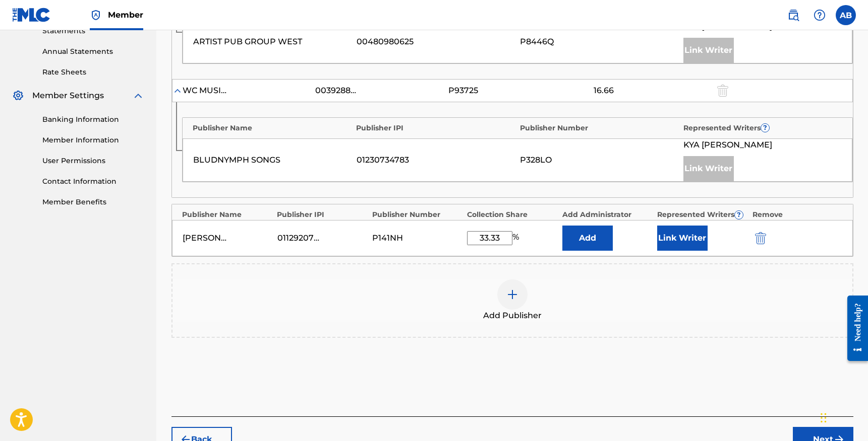  I want to click on span: Member, so click(126, 14).